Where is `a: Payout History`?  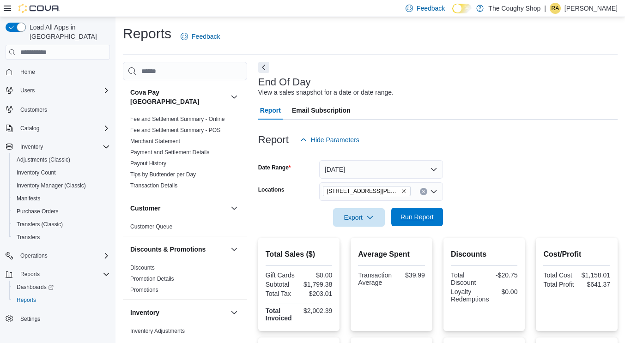 a: Payout History is located at coordinates (148, 164).